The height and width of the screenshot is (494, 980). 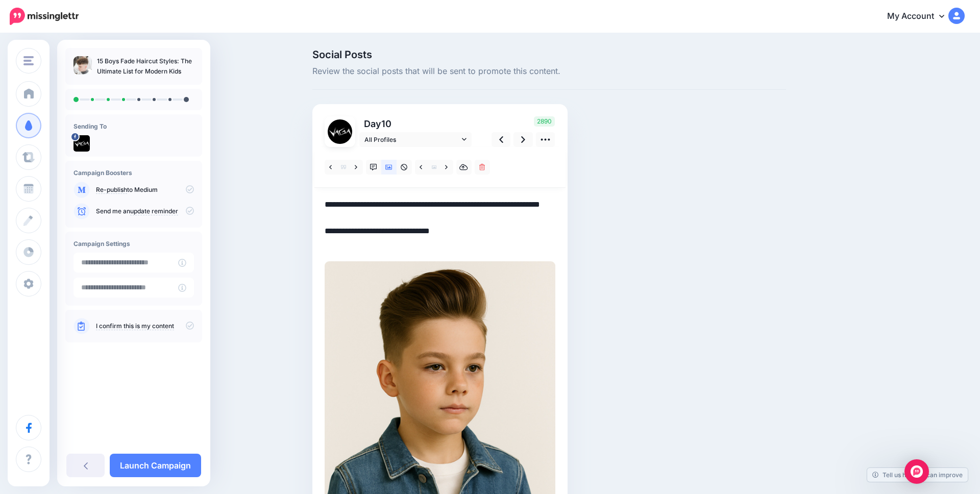 I want to click on a: Tell us how we can improve, so click(x=917, y=474).